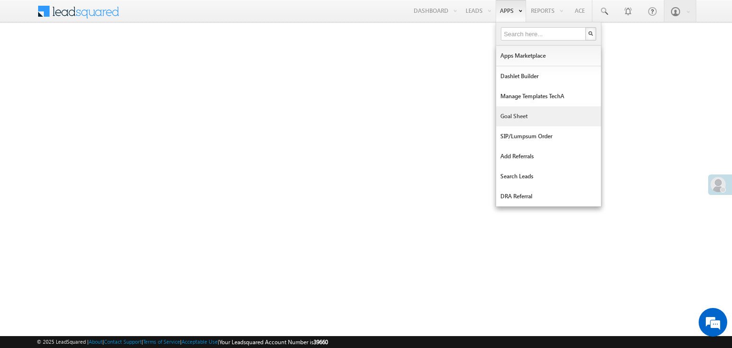 The width and height of the screenshot is (732, 348). Describe the element at coordinates (549, 56) in the screenshot. I see `a: Apps Marketplace` at that location.